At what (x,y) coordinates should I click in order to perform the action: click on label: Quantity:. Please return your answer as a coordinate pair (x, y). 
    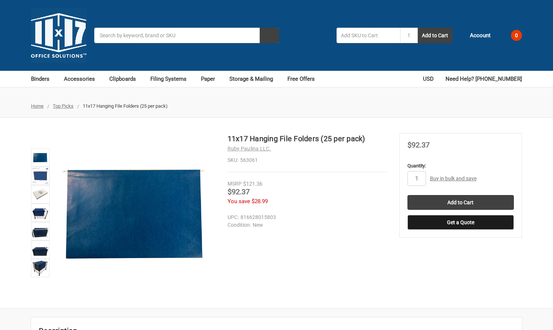
    Looking at the image, I should click on (460, 166).